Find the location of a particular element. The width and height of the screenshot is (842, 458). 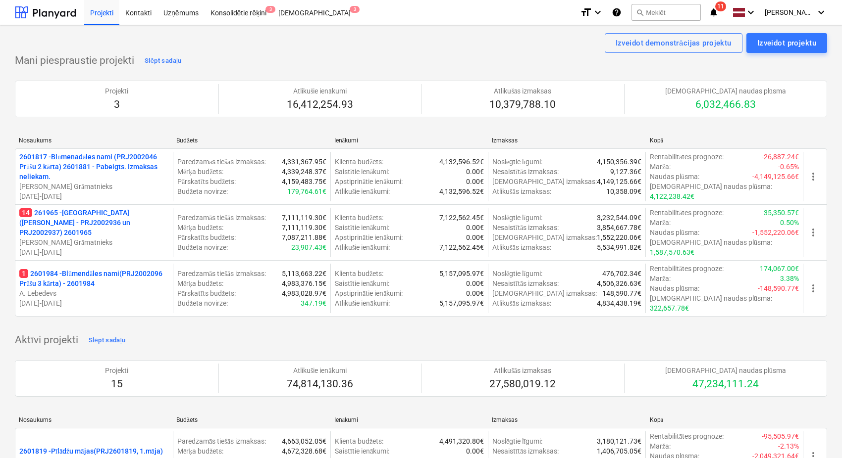

p: 9,127.36€ is located at coordinates (625, 172).